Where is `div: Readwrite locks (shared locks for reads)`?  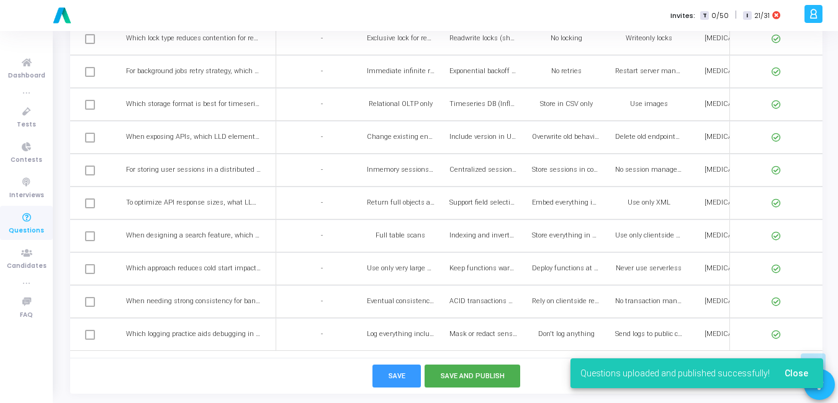 div: Readwrite locks (shared locks for reads) is located at coordinates (483, 38).